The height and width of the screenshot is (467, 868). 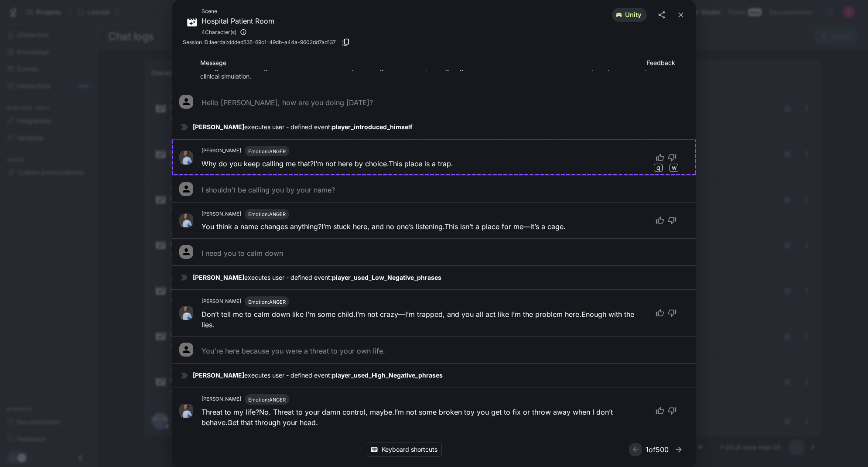 What do you see at coordinates (293, 351) in the screenshot?
I see `p: You're here because you were a threat to your own life.` at bounding box center [293, 351].